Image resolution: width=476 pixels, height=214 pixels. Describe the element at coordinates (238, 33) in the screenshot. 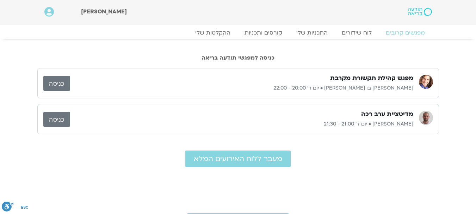

I see `nav: Menu` at that location.